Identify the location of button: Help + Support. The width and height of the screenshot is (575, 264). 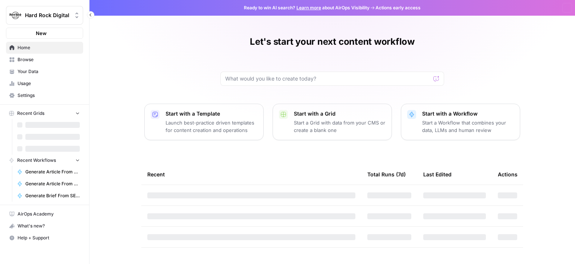
(44, 238).